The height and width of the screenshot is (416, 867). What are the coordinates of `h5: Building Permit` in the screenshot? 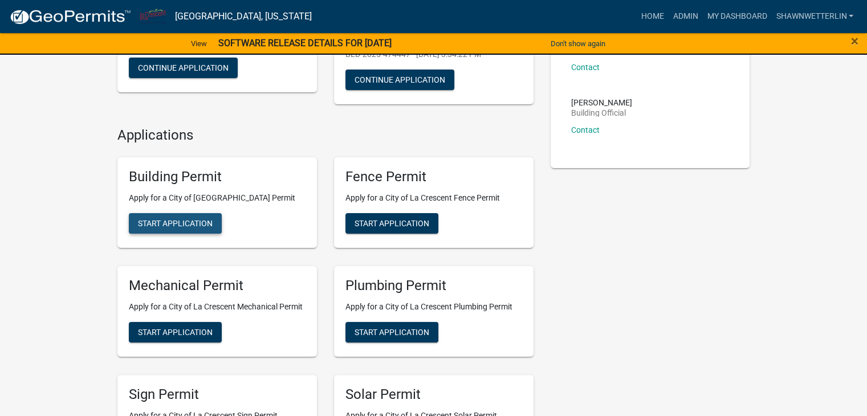 It's located at (217, 177).